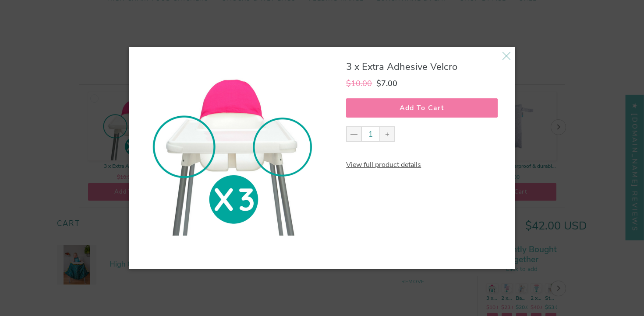  I want to click on span: $10.00, so click(359, 83).